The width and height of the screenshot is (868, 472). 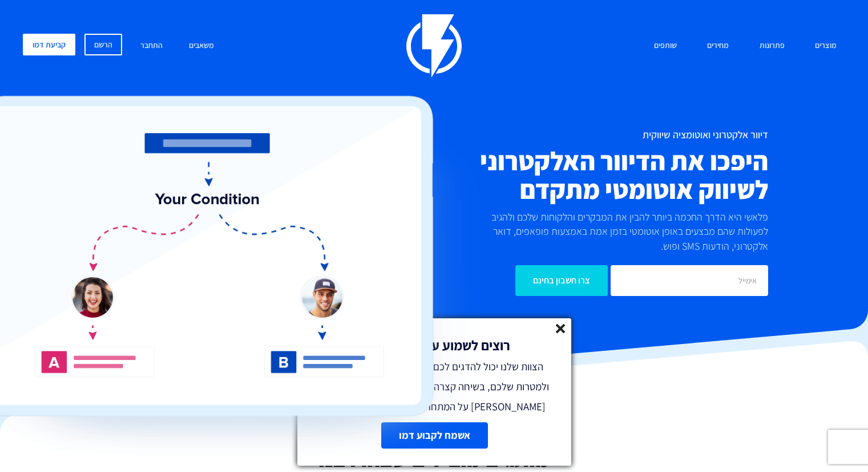 I want to click on a: שותפים, so click(x=666, y=46).